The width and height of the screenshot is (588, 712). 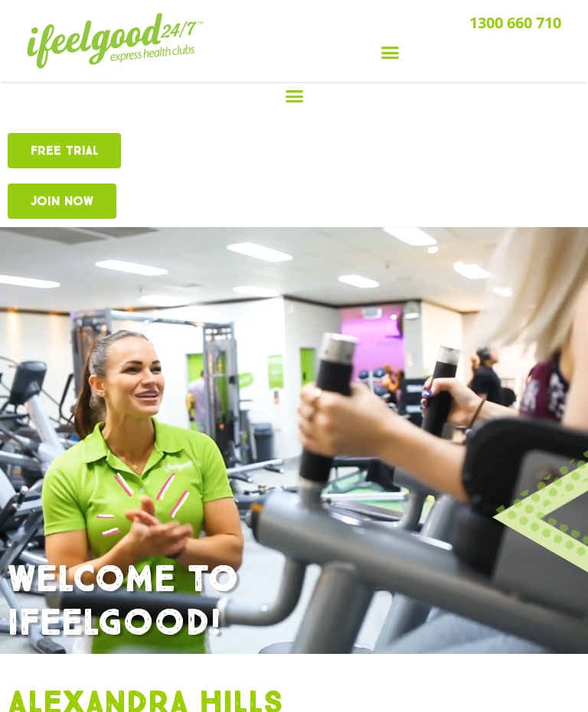 I want to click on span: Join Now, so click(x=62, y=201).